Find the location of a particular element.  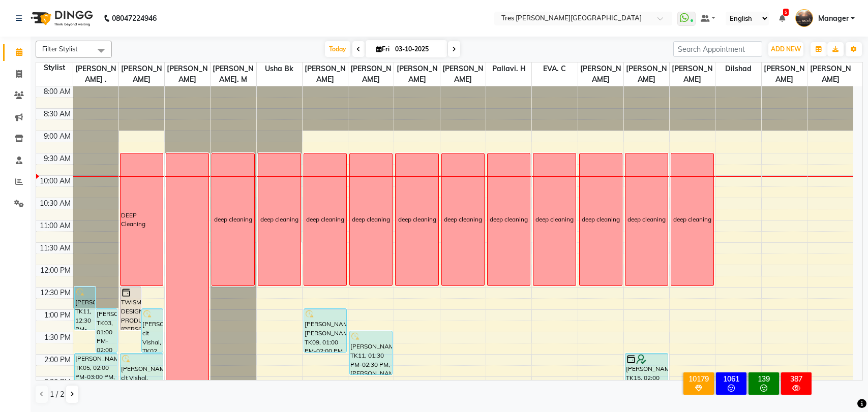

input: 2025-10-03 is located at coordinates (418, 49).